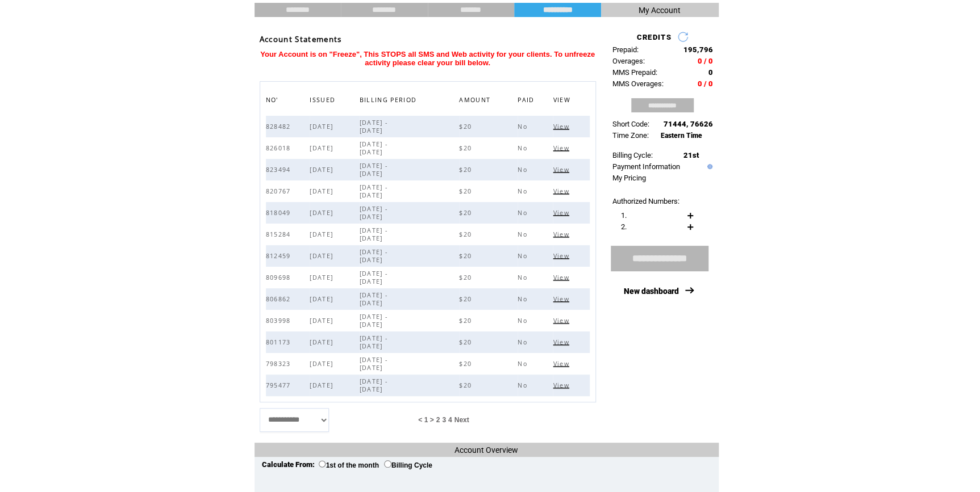 The height and width of the screenshot is (492, 980). Describe the element at coordinates (711, 72) in the screenshot. I see `span: 0` at that location.